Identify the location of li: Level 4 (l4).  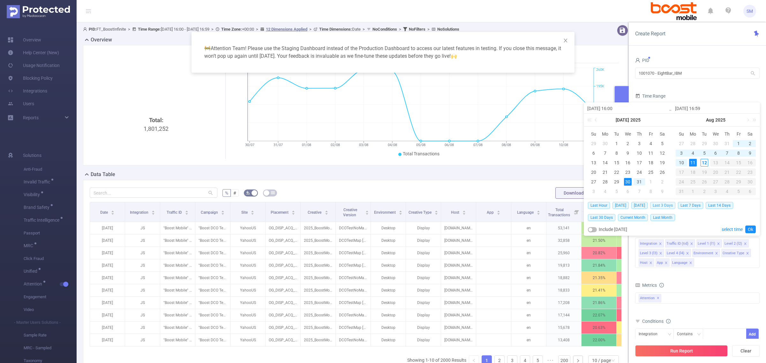
(679, 253).